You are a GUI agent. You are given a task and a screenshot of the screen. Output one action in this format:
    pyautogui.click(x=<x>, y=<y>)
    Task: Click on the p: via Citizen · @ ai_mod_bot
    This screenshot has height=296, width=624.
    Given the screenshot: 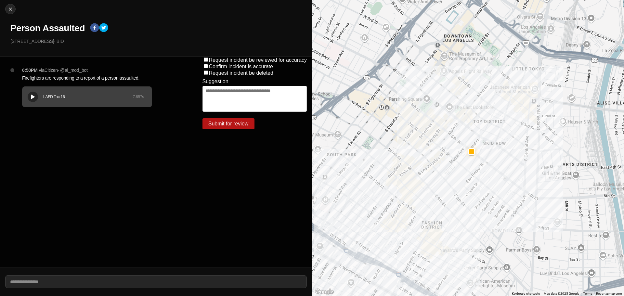 What is the action you would take?
    pyautogui.click(x=63, y=70)
    